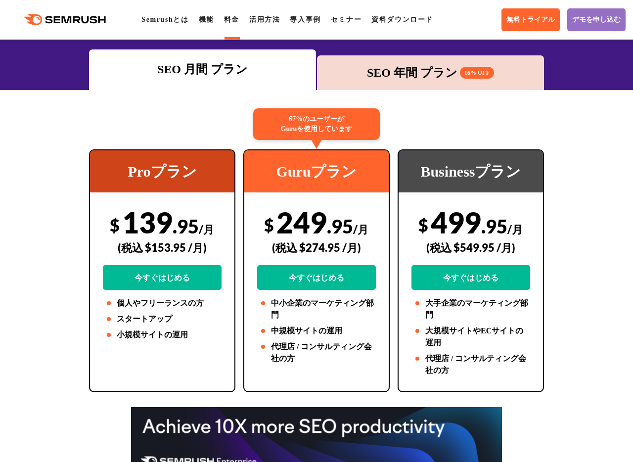  I want to click on li: 小規模サイトの運用, so click(162, 335).